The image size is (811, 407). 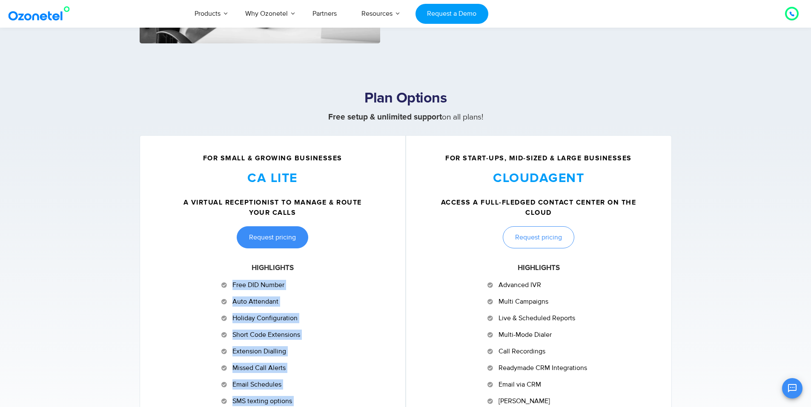 What do you see at coordinates (518, 385) in the screenshot?
I see `span: Email via CRM` at bounding box center [518, 385].